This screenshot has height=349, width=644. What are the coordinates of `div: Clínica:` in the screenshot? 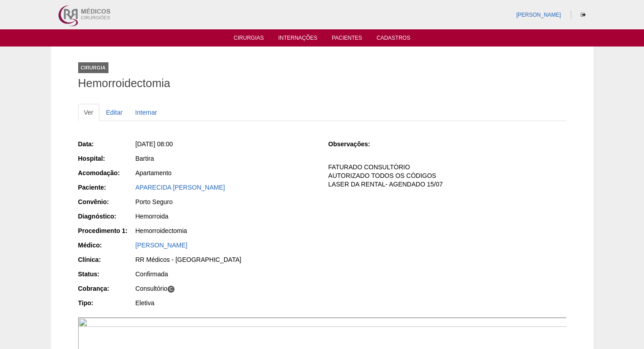 It's located at (106, 259).